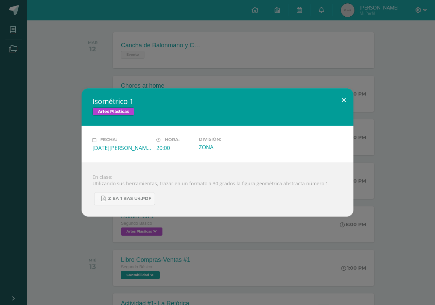 This screenshot has width=435, height=305. What do you see at coordinates (108, 140) in the screenshot?
I see `span: Fecha:` at bounding box center [108, 140].